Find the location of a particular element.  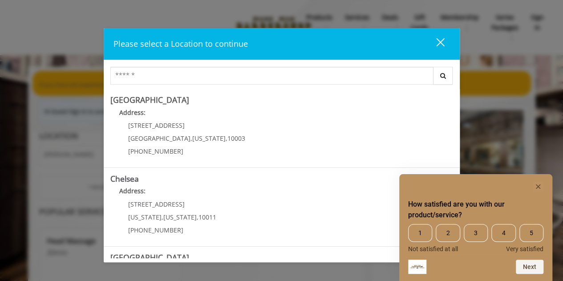

span: 1 is located at coordinates (420, 233).